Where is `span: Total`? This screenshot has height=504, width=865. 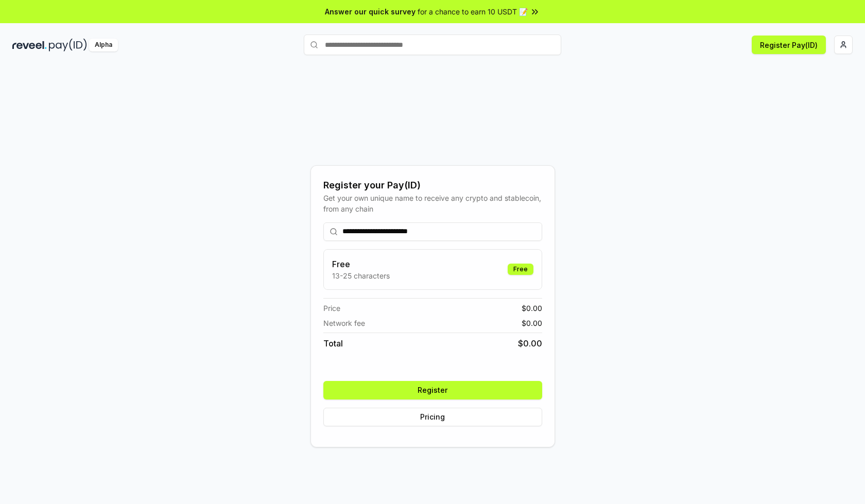 span: Total is located at coordinates (334, 343).